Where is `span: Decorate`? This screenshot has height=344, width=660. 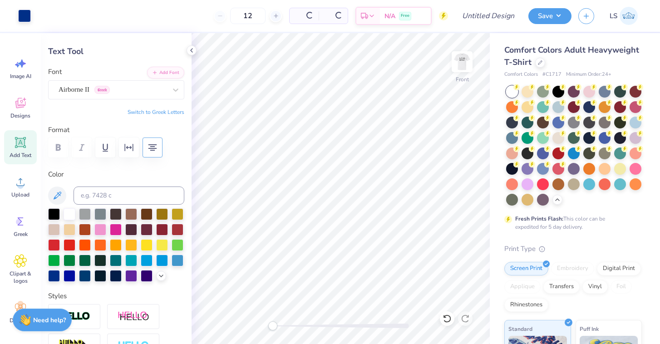 span: Decorate is located at coordinates (20, 320).